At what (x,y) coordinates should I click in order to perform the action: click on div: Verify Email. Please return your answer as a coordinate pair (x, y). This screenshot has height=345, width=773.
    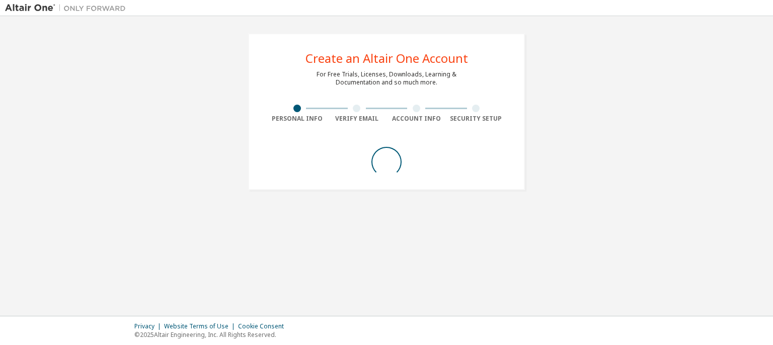
    Looking at the image, I should click on (357, 119).